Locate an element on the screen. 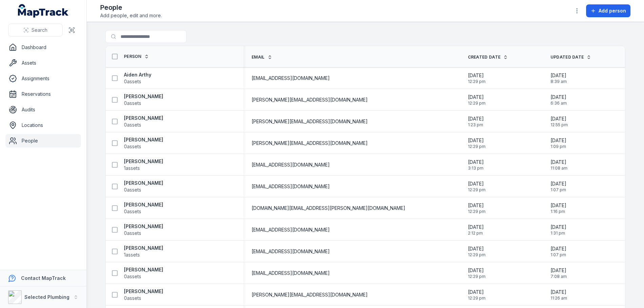 This screenshot has width=644, height=308. button: Search is located at coordinates (35, 30).